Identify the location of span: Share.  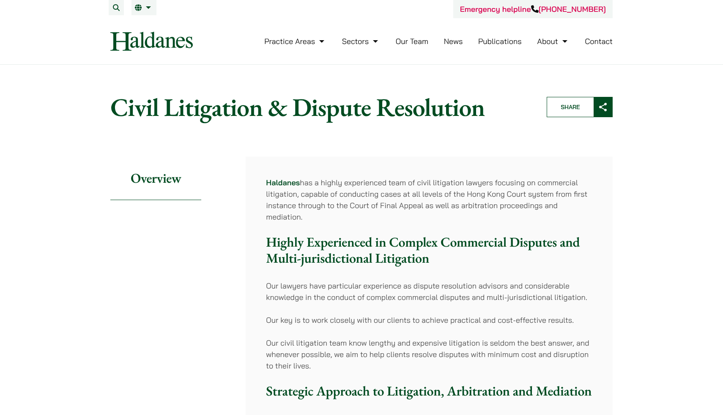
(570, 107).